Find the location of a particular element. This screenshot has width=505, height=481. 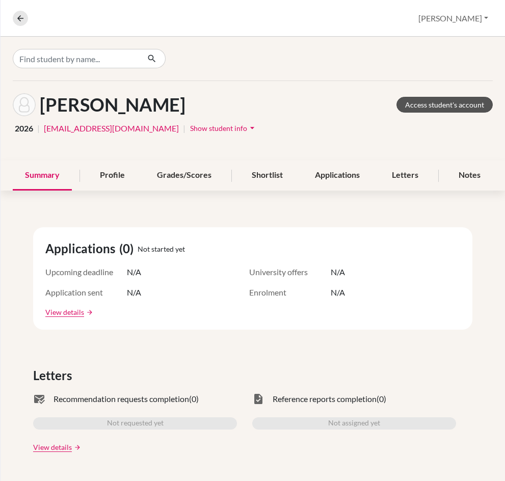

span: Reference reports completion is located at coordinates (324, 399).